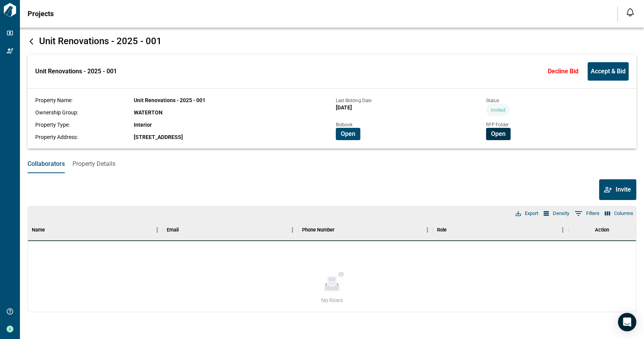 The height and width of the screenshot is (339, 644). Describe the element at coordinates (563, 71) in the screenshot. I see `button: Decline Bid` at that location.